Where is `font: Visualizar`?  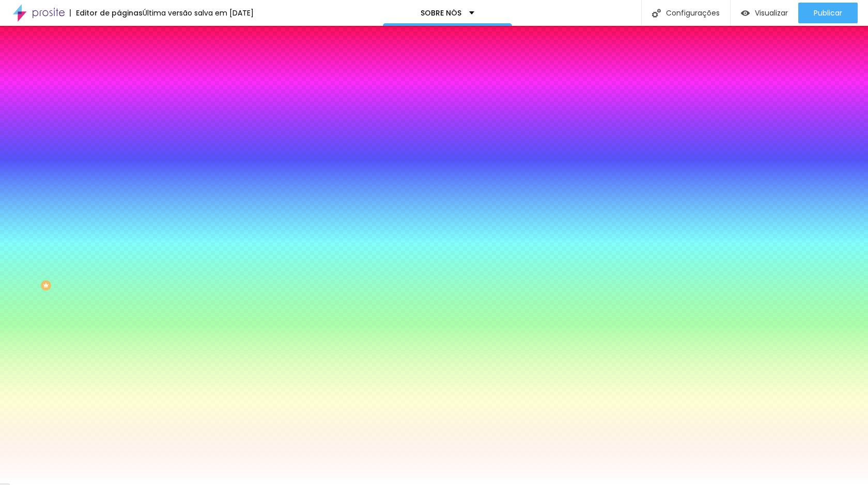 font: Visualizar is located at coordinates (771, 13).